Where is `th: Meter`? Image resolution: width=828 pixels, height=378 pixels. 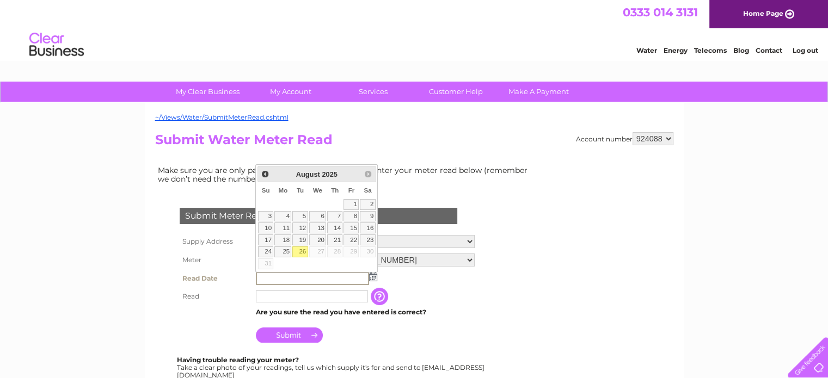 th: Meter is located at coordinates (215, 260).